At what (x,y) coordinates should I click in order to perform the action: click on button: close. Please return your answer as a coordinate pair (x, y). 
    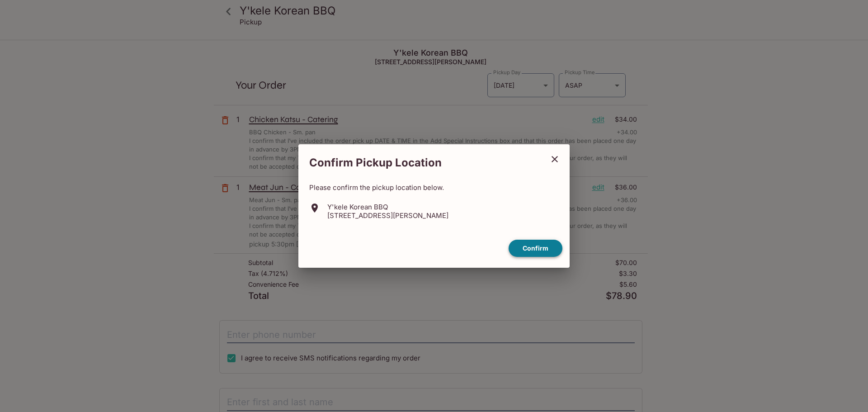
    Looking at the image, I should click on (554, 159).